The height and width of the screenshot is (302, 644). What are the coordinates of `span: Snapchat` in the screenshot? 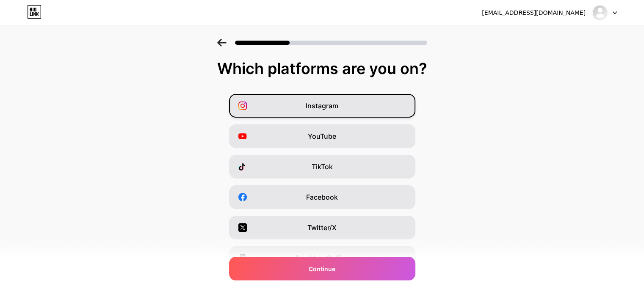 It's located at (322, 289).